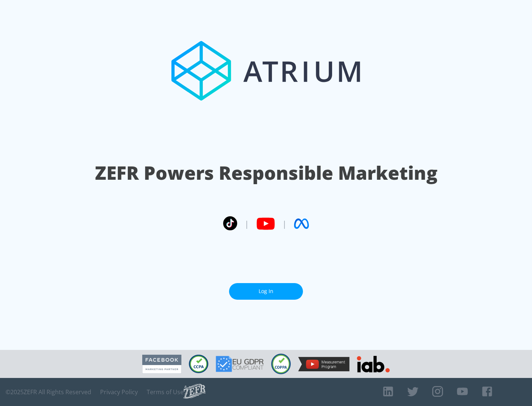 This screenshot has height=406, width=532. I want to click on img: Facebook Marketing Partner, so click(162, 364).